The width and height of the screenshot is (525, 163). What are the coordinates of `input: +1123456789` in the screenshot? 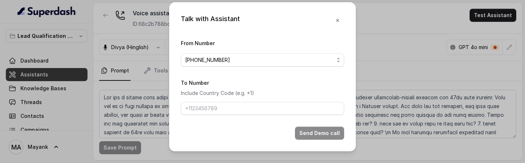 It's located at (262, 109).